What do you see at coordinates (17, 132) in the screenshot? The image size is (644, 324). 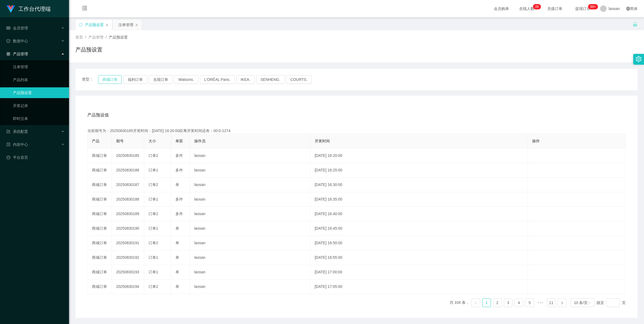 I see `span: 系统配置` at bounding box center [17, 132].